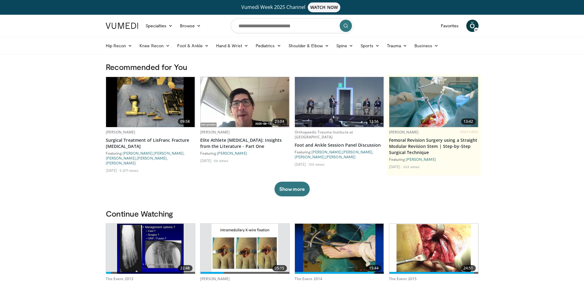 This screenshot has width=584, height=282. Describe the element at coordinates (122, 26) in the screenshot. I see `img: VuMedi Logo` at that location.